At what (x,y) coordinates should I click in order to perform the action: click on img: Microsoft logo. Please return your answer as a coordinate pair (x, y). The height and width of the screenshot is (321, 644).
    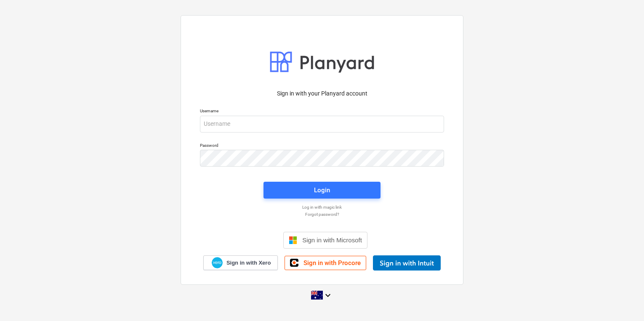
    Looking at the image, I should click on (293, 240).